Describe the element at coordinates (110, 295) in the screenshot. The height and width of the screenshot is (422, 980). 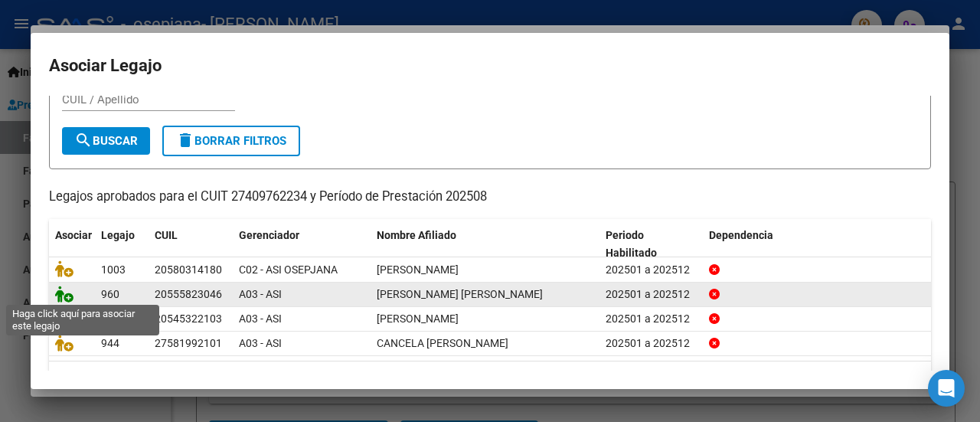
I see `span: 960` at that location.